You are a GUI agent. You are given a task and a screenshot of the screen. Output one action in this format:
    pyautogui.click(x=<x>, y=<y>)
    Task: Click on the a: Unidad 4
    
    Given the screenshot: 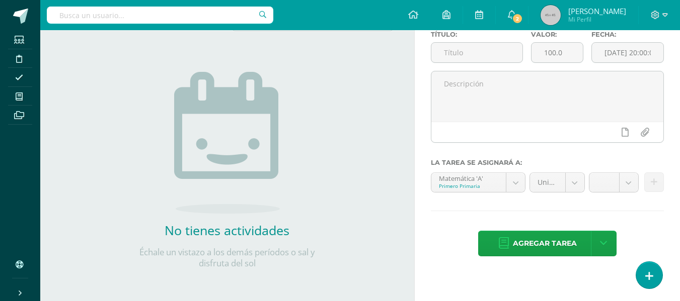 What is the action you would take?
    pyautogui.click(x=557, y=183)
    